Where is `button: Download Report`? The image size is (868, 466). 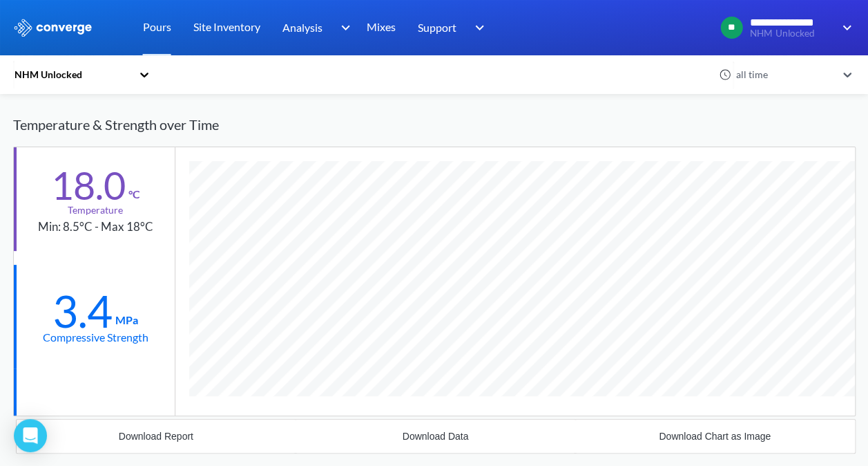
button: Download Report is located at coordinates (156, 436).